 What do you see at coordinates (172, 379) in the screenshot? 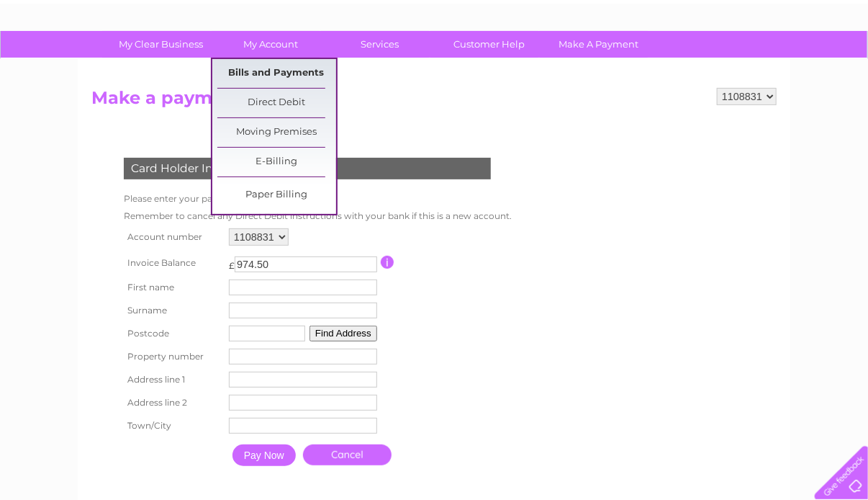
I see `th: Address line 1` at bounding box center [172, 379].